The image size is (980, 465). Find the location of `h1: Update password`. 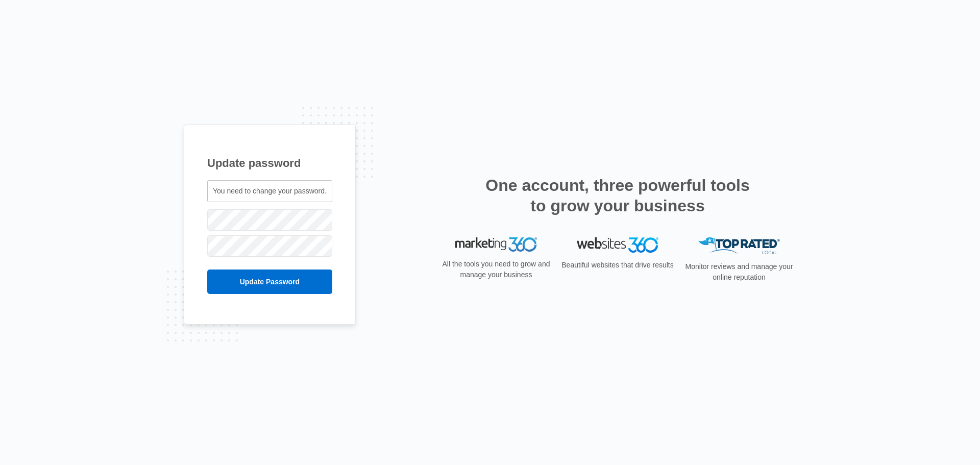

h1: Update password is located at coordinates (270, 163).